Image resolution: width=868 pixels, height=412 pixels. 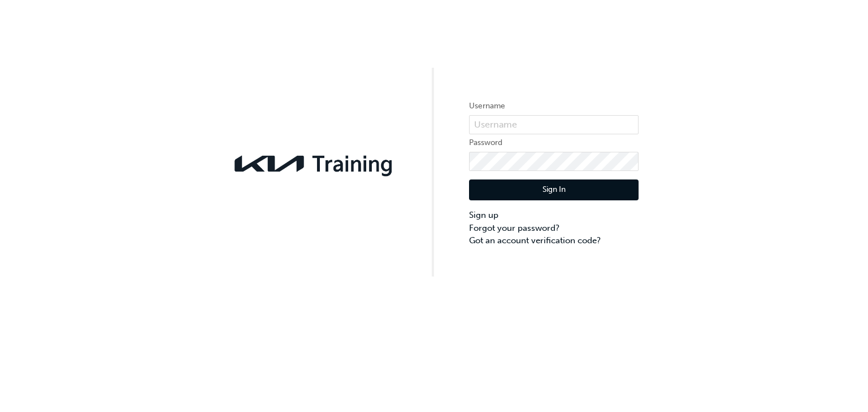 What do you see at coordinates (554, 106) in the screenshot?
I see `label: Username` at bounding box center [554, 106].